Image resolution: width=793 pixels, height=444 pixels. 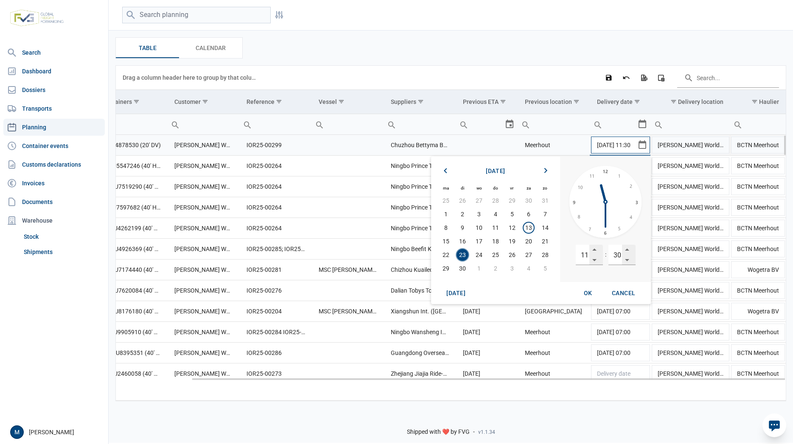 I want to click on th: za, so click(x=528, y=188).